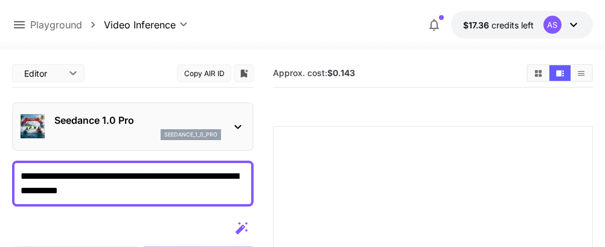  I want to click on button: Copy AIR ID, so click(204, 73).